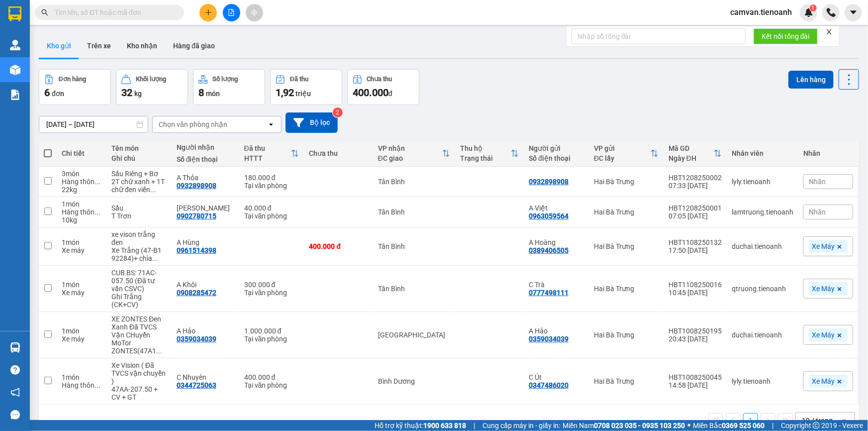 The height and width of the screenshot is (431, 868). I want to click on button: caret-down, so click(853, 13).